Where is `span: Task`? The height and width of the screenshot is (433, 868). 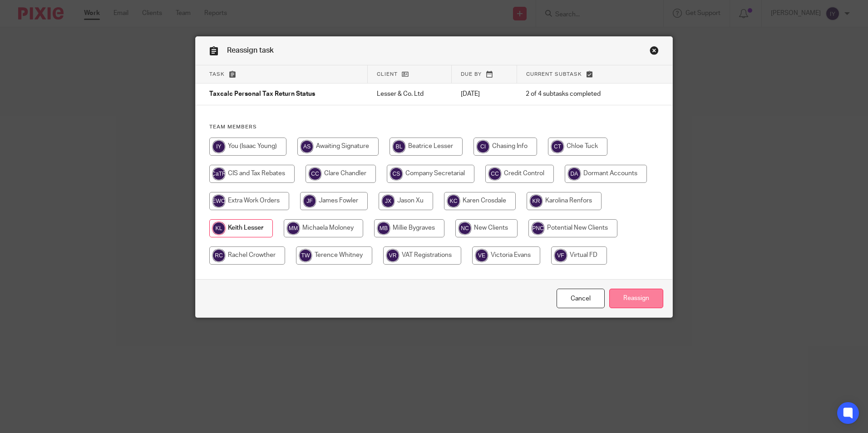
span: Task is located at coordinates (217, 74).